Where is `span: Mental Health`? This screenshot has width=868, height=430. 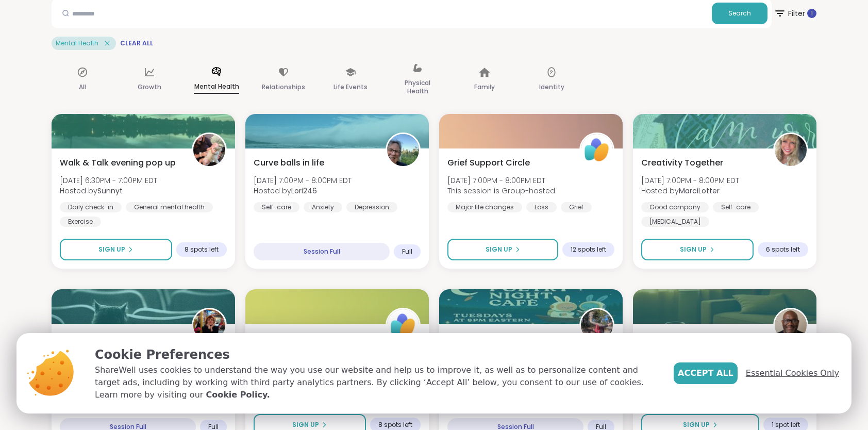 span: Mental Health is located at coordinates (77, 43).